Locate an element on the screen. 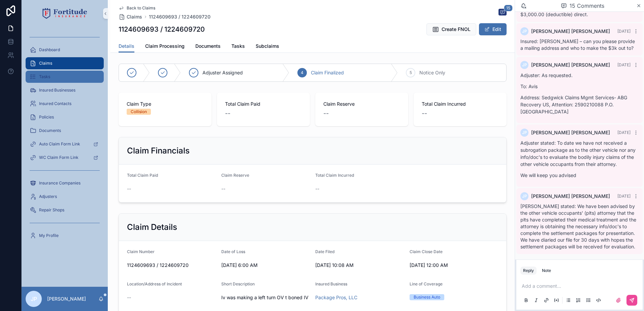 Image resolution: width=644 pixels, height=311 pixels. p: Address: Sedgwick Claims Mgmt Services- ABG Recovery US, Attention: 2590210088 P.O. [GEOGRAPHIC_D... is located at coordinates (579, 104).